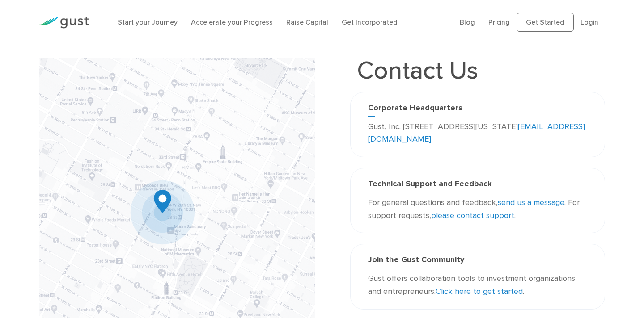 This screenshot has height=318, width=644. I want to click on a: Raise Capital, so click(307, 22).